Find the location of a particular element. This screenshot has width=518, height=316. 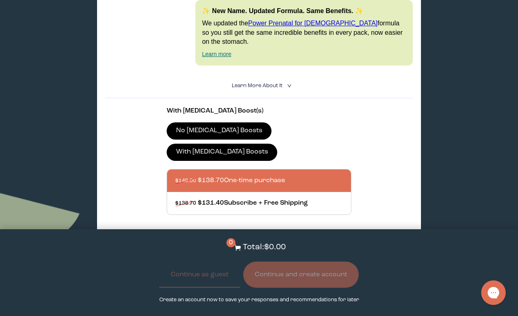

summary: Learn More About it < is located at coordinates (259, 86).